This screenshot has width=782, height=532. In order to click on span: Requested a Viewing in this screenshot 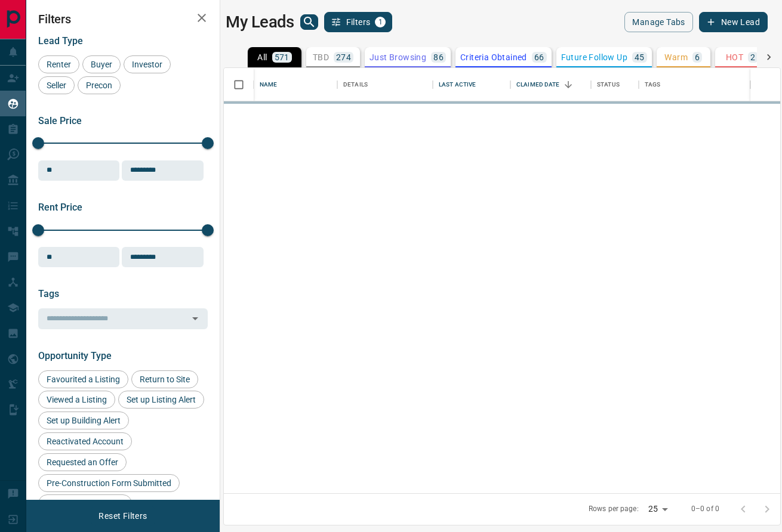, I will do `click(84, 504)`.